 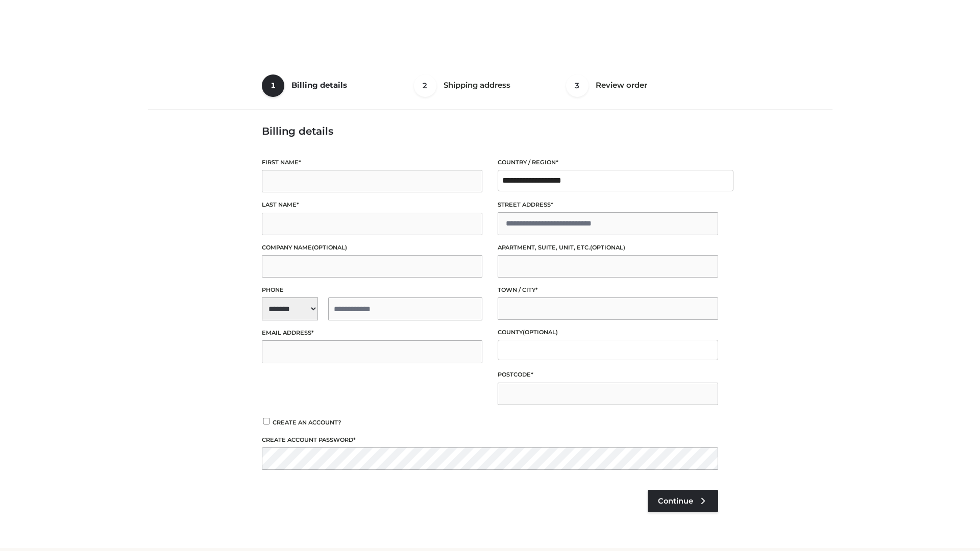 What do you see at coordinates (372, 205) in the screenshot?
I see `label: Last name` at bounding box center [372, 205].